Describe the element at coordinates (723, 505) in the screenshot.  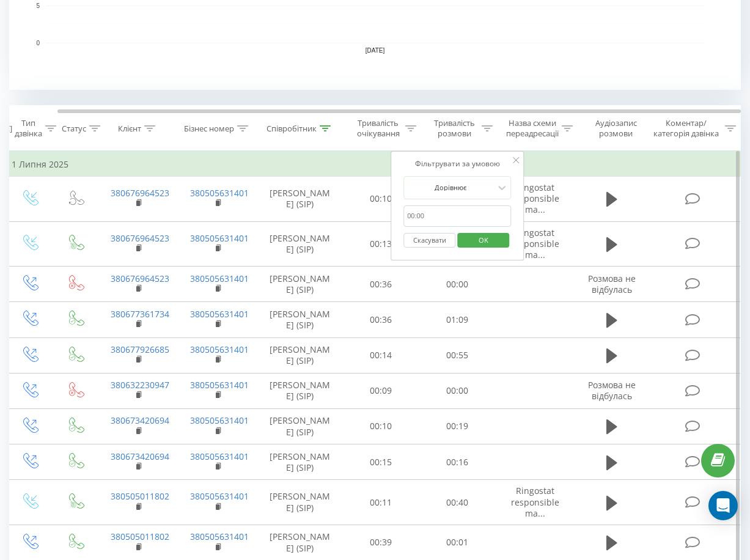
I see `div: Open Intercom Messenger` at that location.